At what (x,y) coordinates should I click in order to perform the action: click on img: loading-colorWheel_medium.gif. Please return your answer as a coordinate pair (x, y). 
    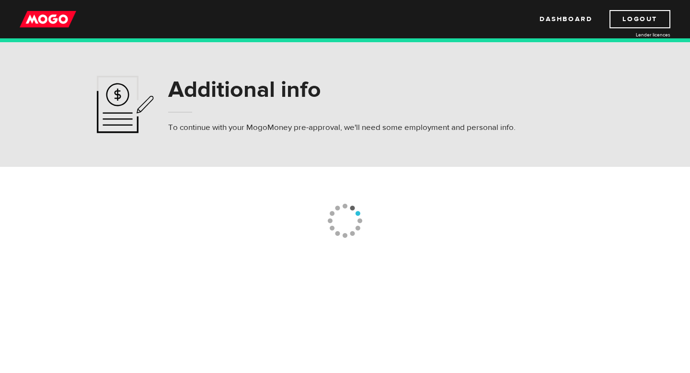
    Looking at the image, I should click on (345, 221).